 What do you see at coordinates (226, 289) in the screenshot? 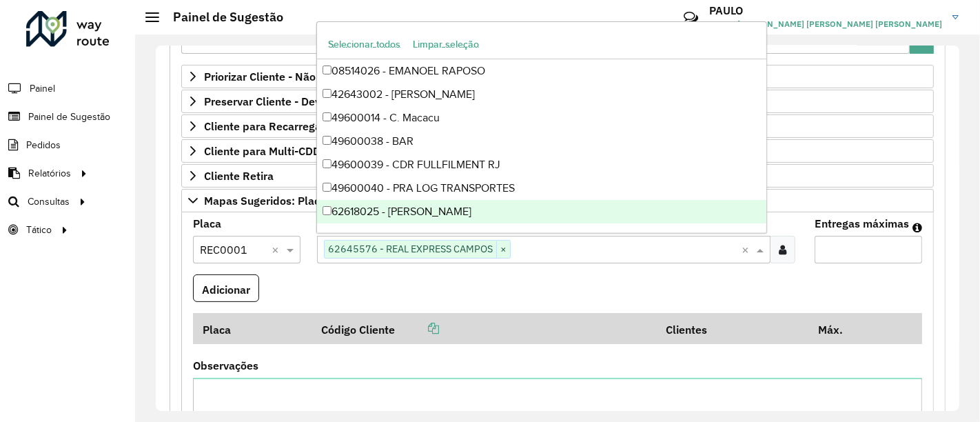
I see `button: Adicionar` at bounding box center [226, 289].